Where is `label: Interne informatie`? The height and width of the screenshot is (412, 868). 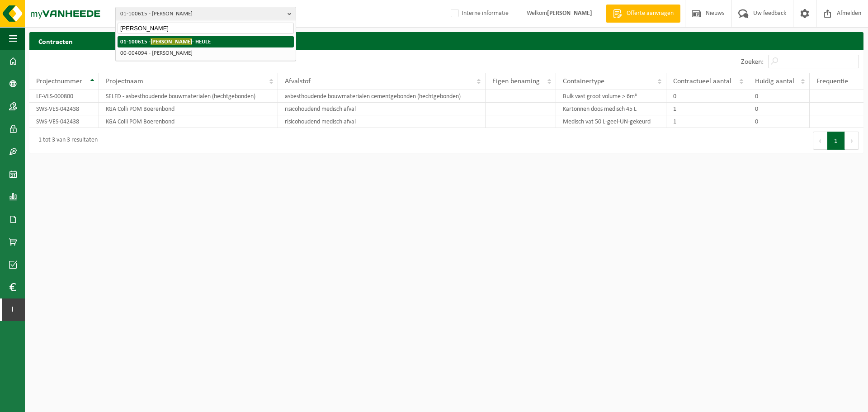
label: Interne informatie is located at coordinates (479, 13).